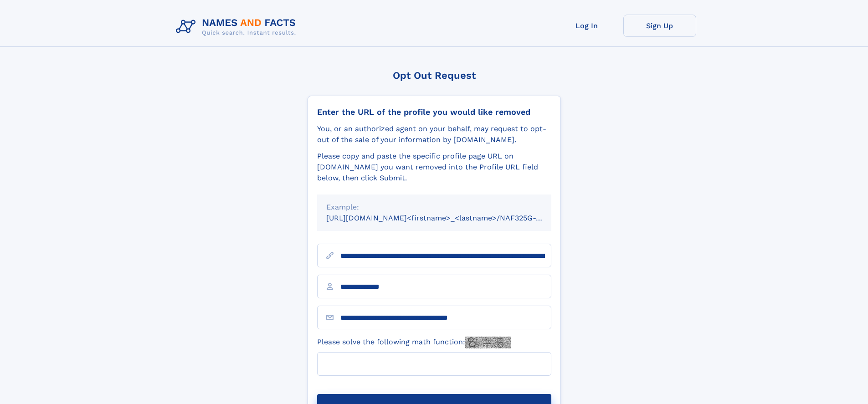 This screenshot has width=868, height=404. I want to click on div: You, or an authorized agent on your behalf, may request to opt-out of the sale of your informatio..., so click(434, 134).